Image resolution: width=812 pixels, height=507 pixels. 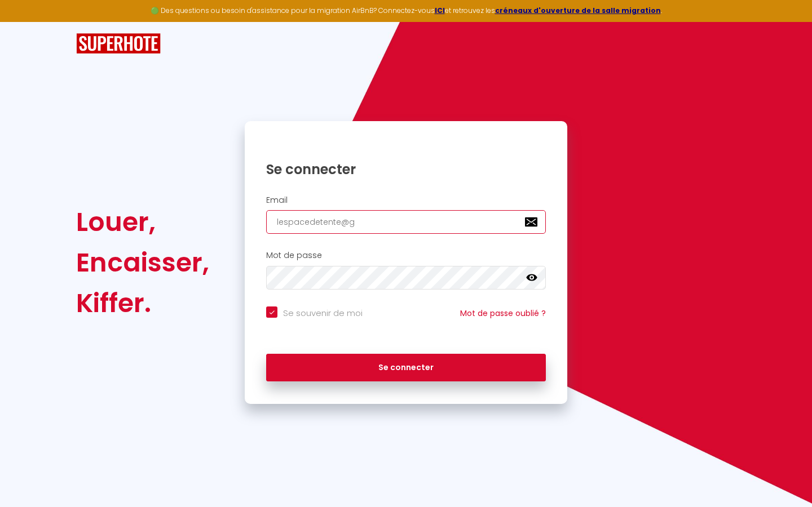 I want to click on div: Encaisser,, so click(x=142, y=263).